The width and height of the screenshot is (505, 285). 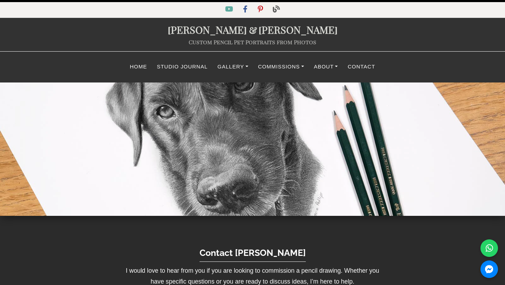 I want to click on a: Gallery, so click(x=233, y=67).